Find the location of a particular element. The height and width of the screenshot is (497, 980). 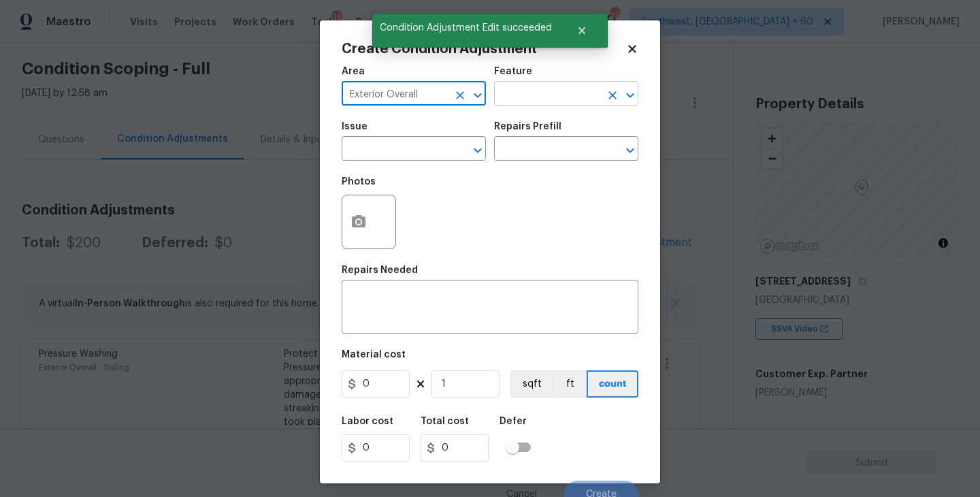

h5: Area is located at coordinates (353, 72).